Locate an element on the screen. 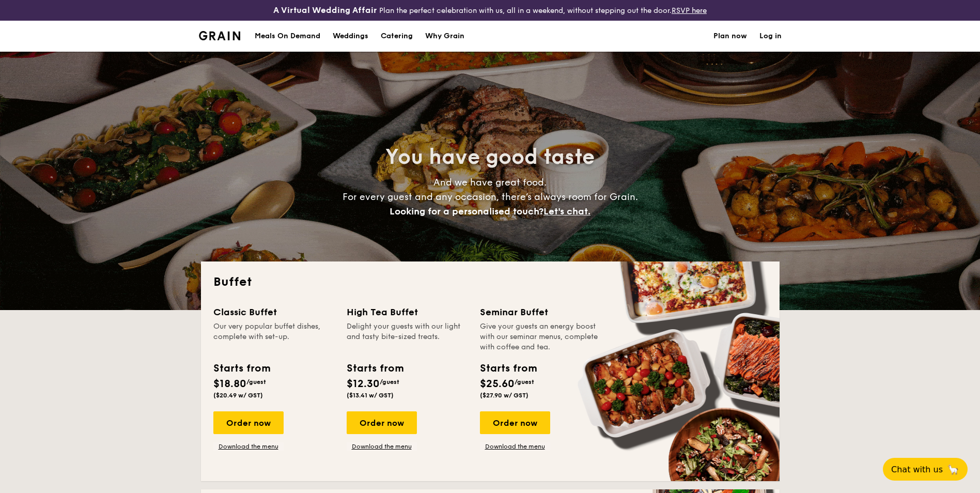 This screenshot has width=980, height=493. span: ($13.41 w/ GST) is located at coordinates (369, 395).